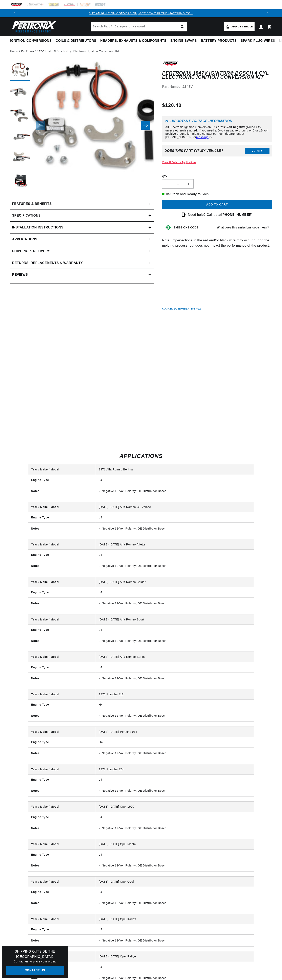  I want to click on button: Verify, so click(257, 151).